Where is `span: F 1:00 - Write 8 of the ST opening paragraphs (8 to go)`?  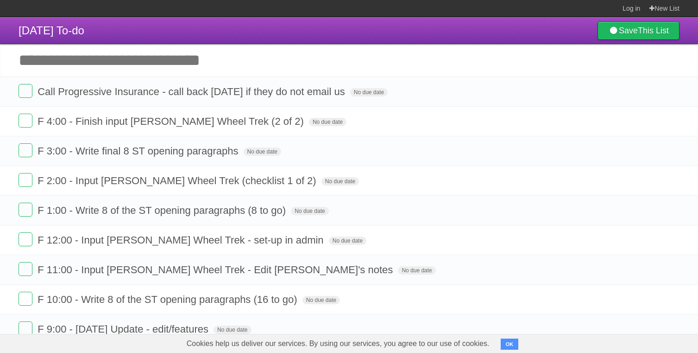 span: F 1:00 - Write 8 of the ST opening paragraphs (8 to go) is located at coordinates (163, 210).